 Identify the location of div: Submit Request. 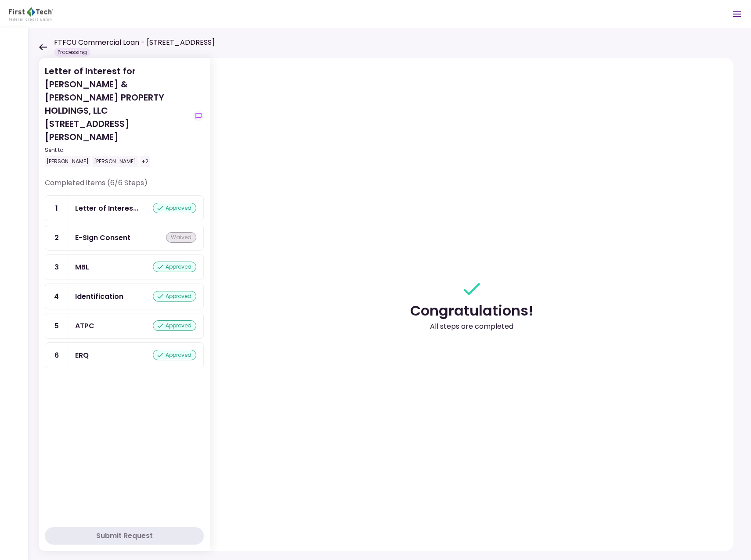
(124, 536).